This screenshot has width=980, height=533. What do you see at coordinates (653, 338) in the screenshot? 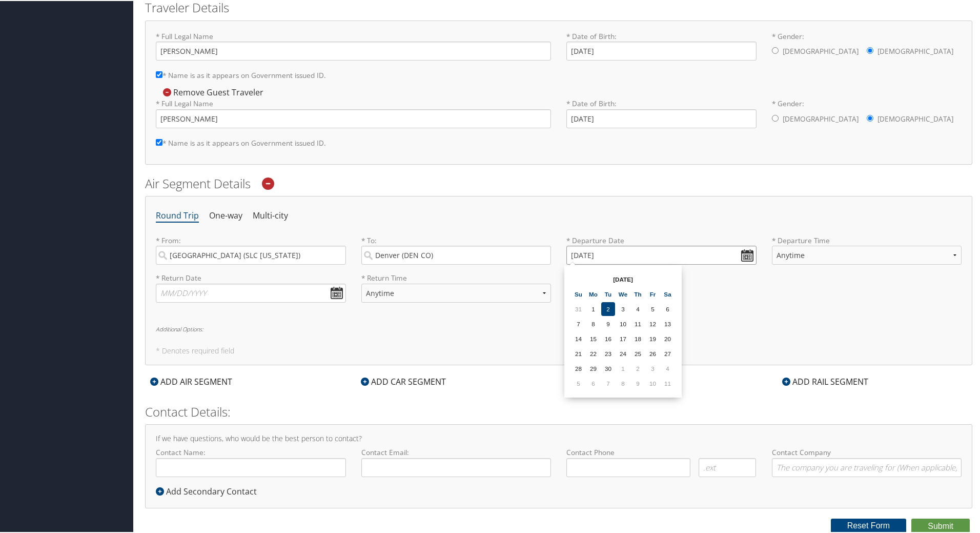
I see `td: 19` at bounding box center [653, 338].